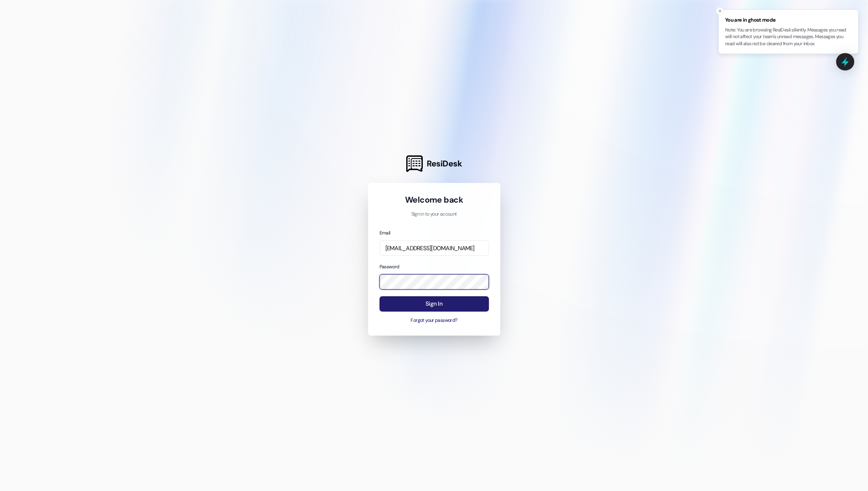  I want to click on button: Sign In, so click(434, 304).